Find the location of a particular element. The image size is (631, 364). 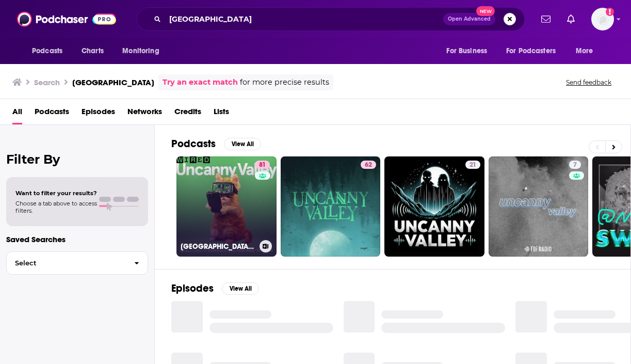

div: Search podcasts, credits, & more... is located at coordinates (331, 19).